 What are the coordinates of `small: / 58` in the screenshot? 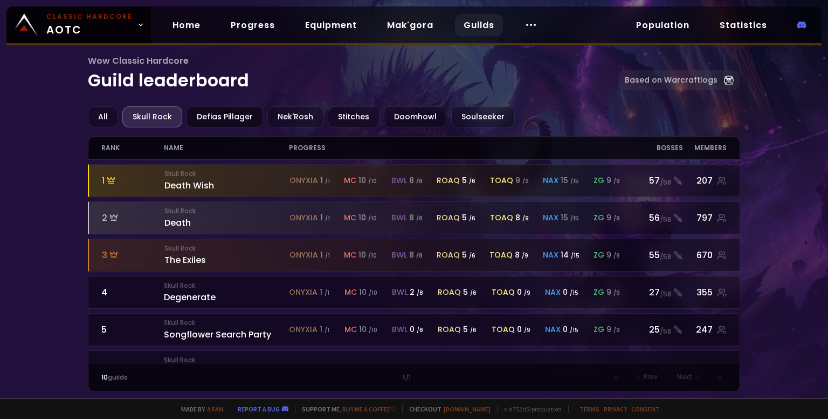 It's located at (666, 220).